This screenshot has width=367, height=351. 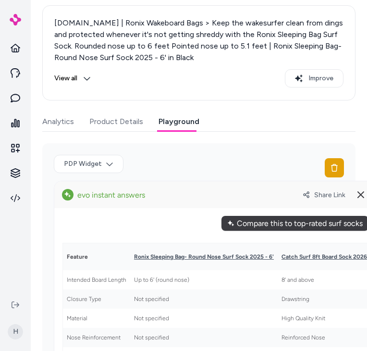 What do you see at coordinates (83, 164) in the screenshot?
I see `span: PDP Widget` at bounding box center [83, 164].